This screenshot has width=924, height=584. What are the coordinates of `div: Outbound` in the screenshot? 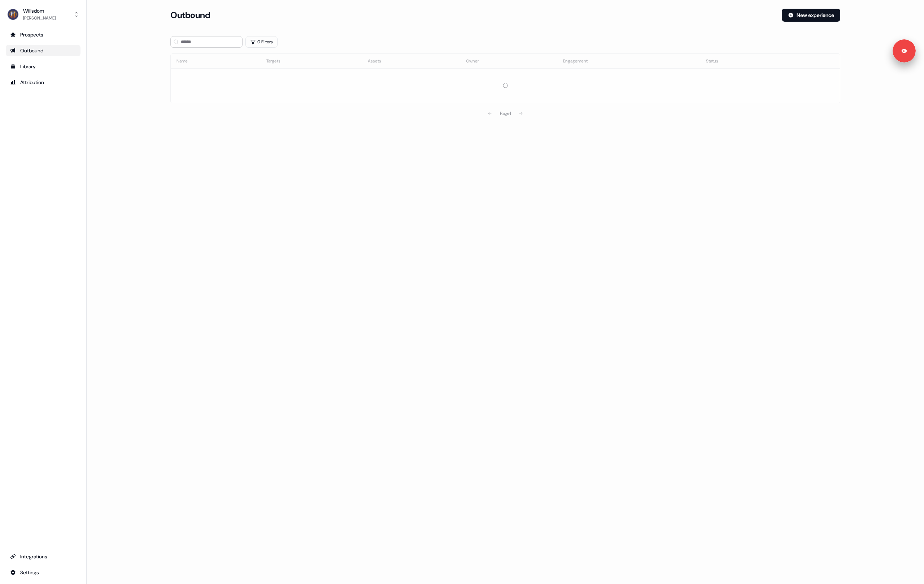 It's located at (43, 50).